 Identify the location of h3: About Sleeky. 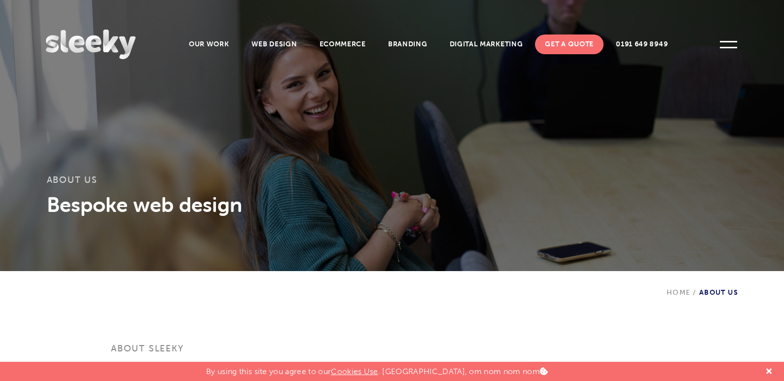
(392, 355).